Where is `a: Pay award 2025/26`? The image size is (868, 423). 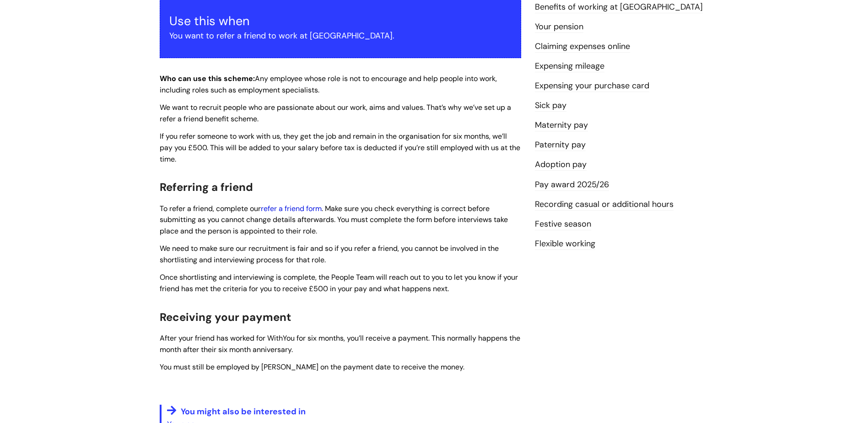
a: Pay award 2025/26 is located at coordinates (572, 185).